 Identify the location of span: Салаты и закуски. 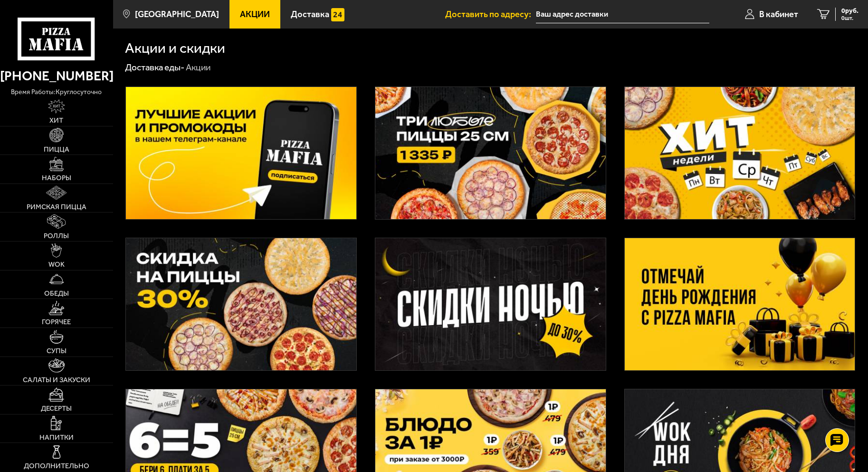
(57, 379).